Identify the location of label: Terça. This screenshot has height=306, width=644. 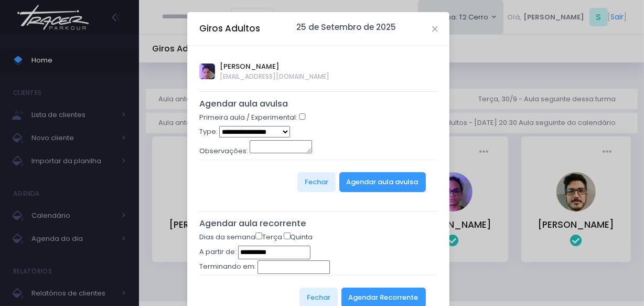
(268, 237).